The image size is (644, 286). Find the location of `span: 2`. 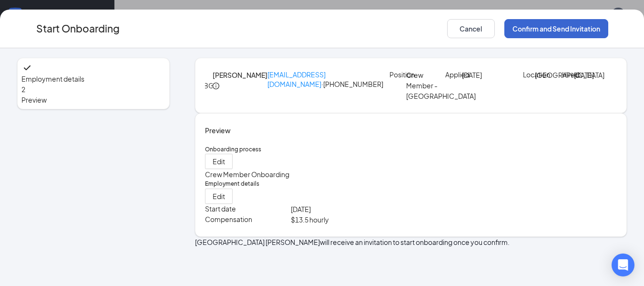

span: 2 is located at coordinates (23, 89).